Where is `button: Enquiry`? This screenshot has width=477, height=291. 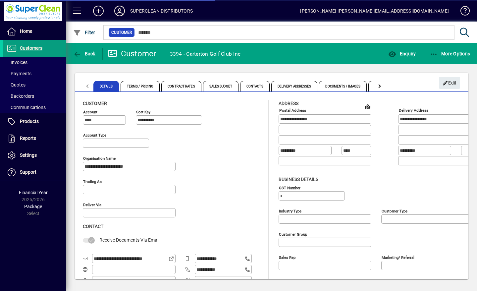 button: Enquiry is located at coordinates (402, 54).